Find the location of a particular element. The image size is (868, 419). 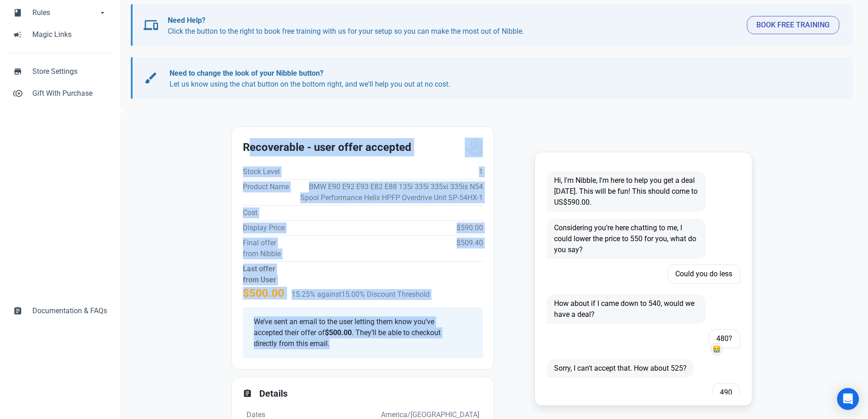

span: store is located at coordinates (18, 71).